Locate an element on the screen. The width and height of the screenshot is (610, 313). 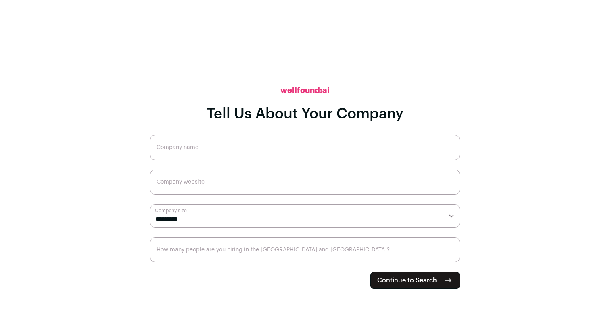
span: Continue to Search is located at coordinates (407, 281).